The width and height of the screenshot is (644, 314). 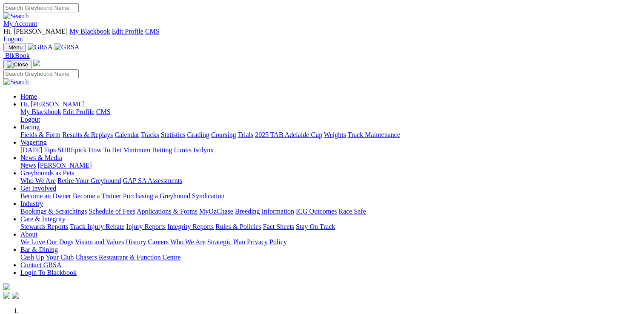 I want to click on a: Track Maintenance, so click(x=374, y=135).